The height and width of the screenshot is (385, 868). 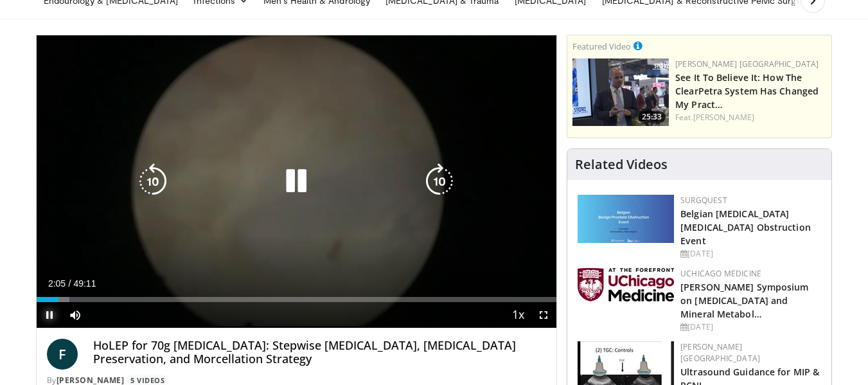 I want to click on button: Fullscreen, so click(x=544, y=315).